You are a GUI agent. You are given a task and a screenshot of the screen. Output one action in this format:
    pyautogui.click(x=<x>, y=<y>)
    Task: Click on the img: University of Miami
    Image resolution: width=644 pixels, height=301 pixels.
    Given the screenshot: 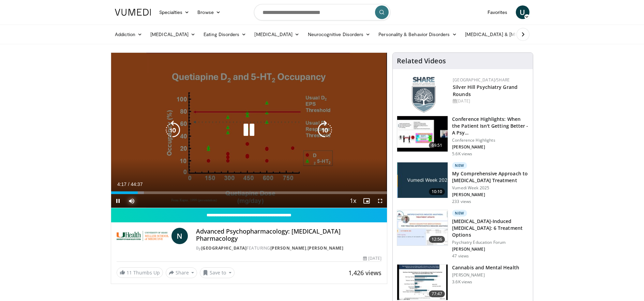 What is the action you would take?
    pyautogui.click(x=143, y=236)
    